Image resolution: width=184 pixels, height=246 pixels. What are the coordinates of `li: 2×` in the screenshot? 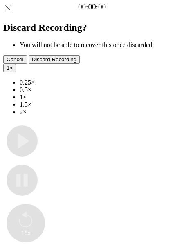 It's located at (100, 112).